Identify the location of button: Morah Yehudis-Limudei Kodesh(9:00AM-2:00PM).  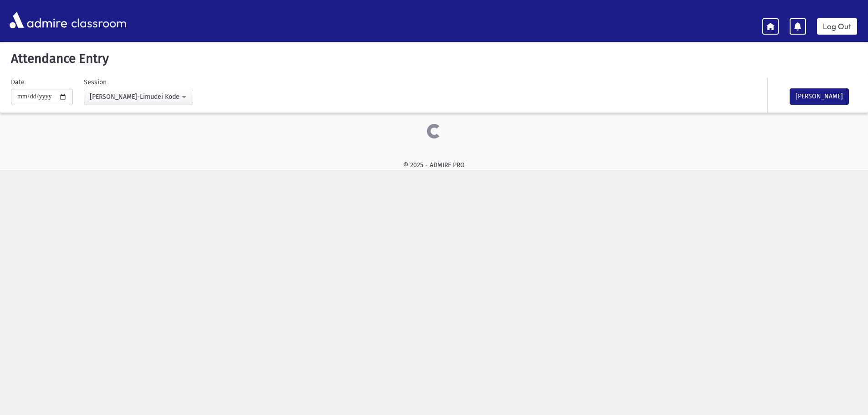
(139, 97).